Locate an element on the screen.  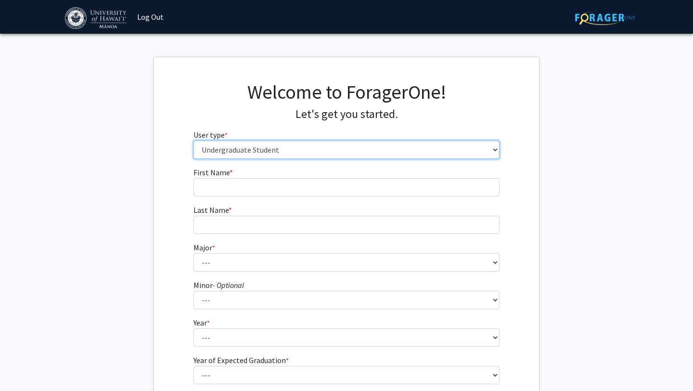
label: Major is located at coordinates (204, 247).